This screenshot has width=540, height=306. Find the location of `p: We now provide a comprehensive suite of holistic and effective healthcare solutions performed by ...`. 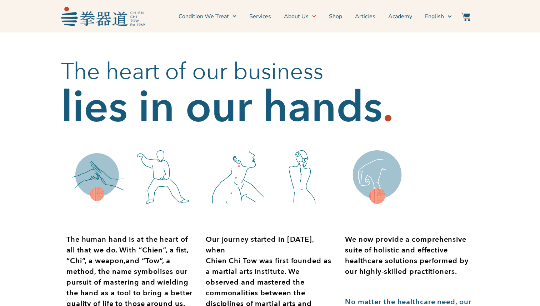

p: We now provide a comprehensive suite of holistic and effective healthcare solutions performed by ... is located at coordinates (409, 256).